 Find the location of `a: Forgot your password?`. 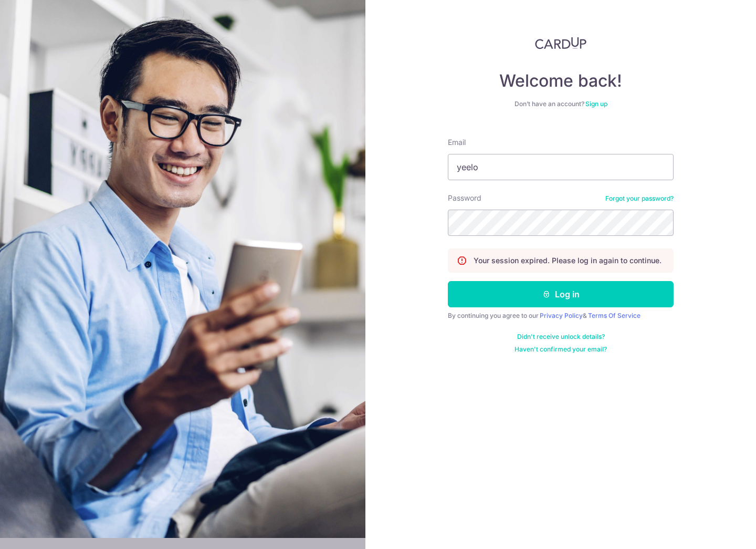

a: Forgot your password? is located at coordinates (639, 198).